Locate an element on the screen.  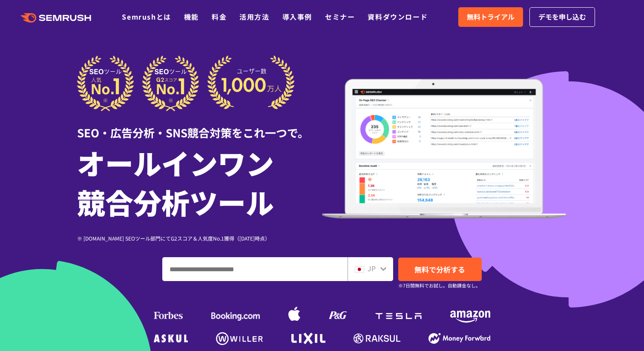
div: SEO・広告分析・SNS競合対策をこれ一つで。 is located at coordinates (199, 126).